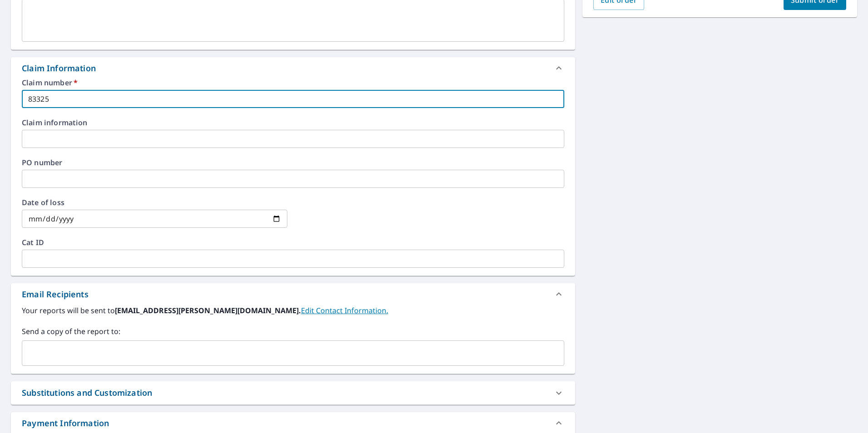 This screenshot has height=433, width=868. I want to click on label: Claim information, so click(293, 123).